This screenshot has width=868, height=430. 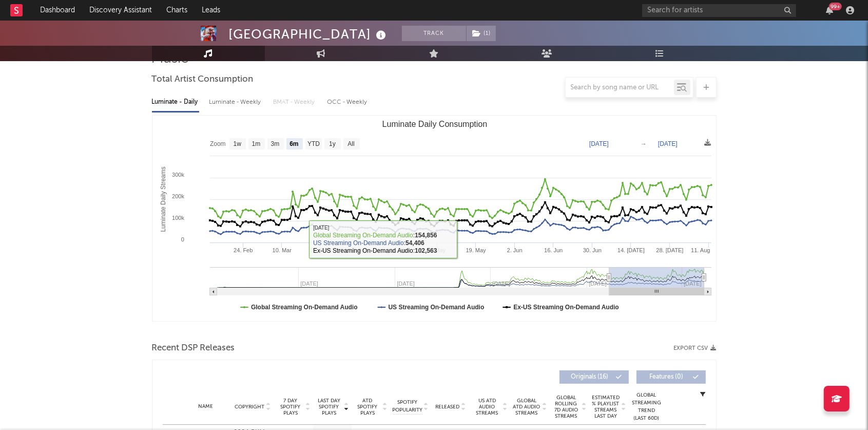 I want to click on button: Originals(16), so click(x=594, y=377).